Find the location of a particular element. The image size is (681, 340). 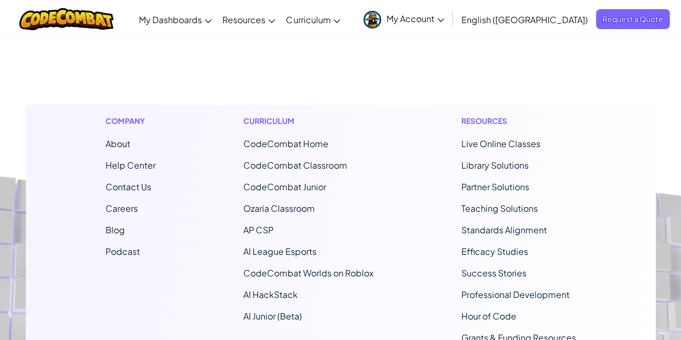

a: Hour of Code is located at coordinates (489, 315).